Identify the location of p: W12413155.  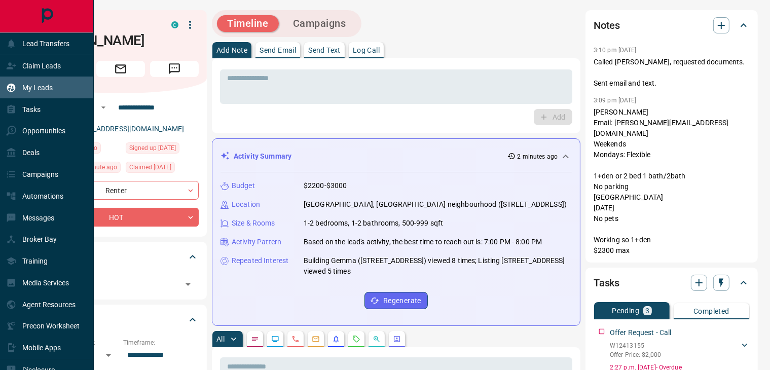
(635, 346).